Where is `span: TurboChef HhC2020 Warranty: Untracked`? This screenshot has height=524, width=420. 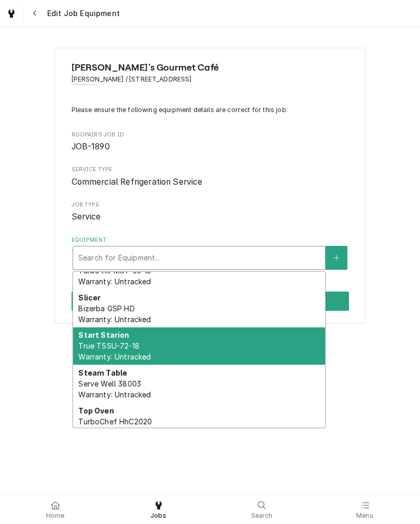 span: TurboChef HhC2020 Warranty: Untracked is located at coordinates (115, 427).